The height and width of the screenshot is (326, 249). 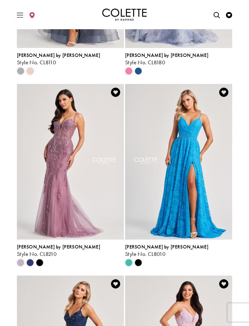 What do you see at coordinates (145, 62) in the screenshot?
I see `span: Style No. CL8180` at bounding box center [145, 62].